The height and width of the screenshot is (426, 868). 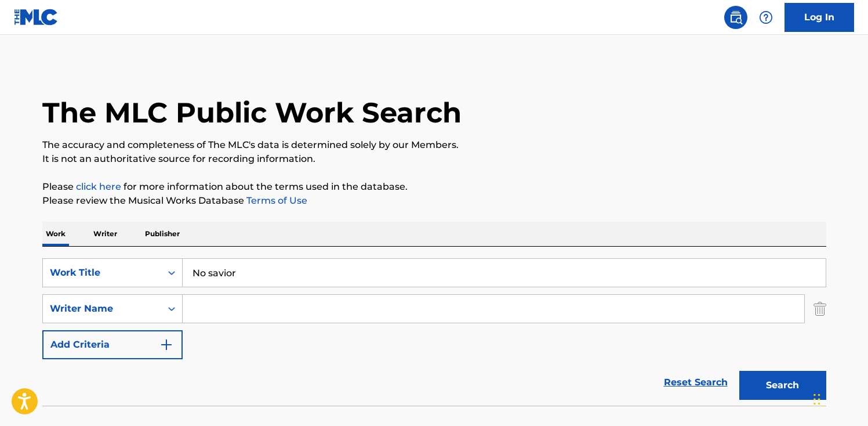 What do you see at coordinates (167, 345) in the screenshot?
I see `img: 9d2ae6d4665cec9f34b9.svg` at bounding box center [167, 345].